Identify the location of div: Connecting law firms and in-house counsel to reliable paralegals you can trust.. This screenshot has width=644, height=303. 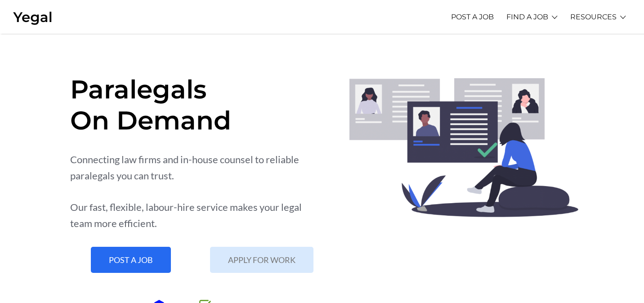
(196, 168).